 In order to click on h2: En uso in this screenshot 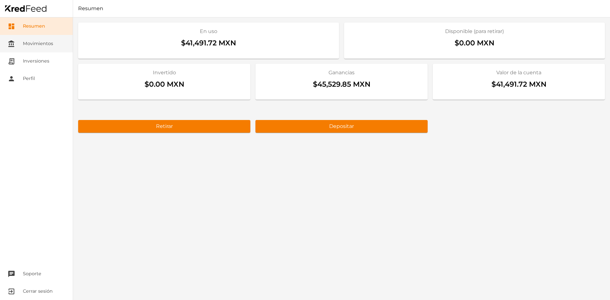, I will do `click(208, 31)`.